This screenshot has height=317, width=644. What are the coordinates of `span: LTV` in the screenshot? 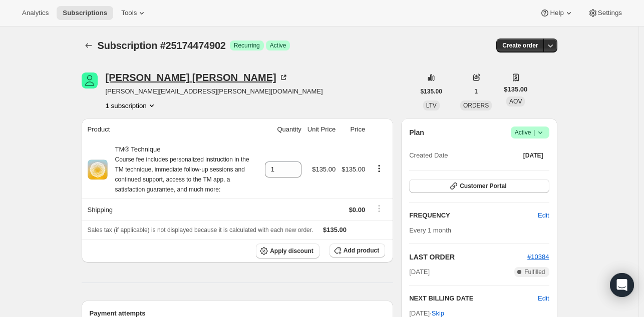 It's located at (431, 106).